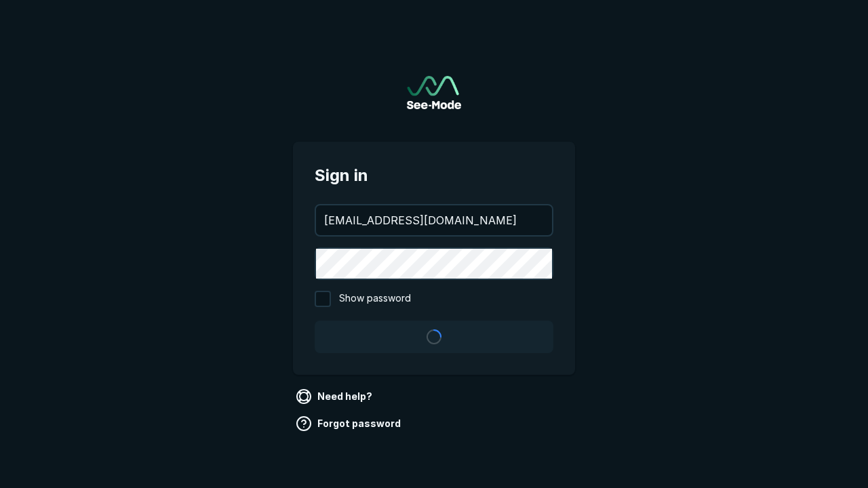 The width and height of the screenshot is (868, 488). What do you see at coordinates (349, 423) in the screenshot?
I see `a: Forgot password` at bounding box center [349, 423].